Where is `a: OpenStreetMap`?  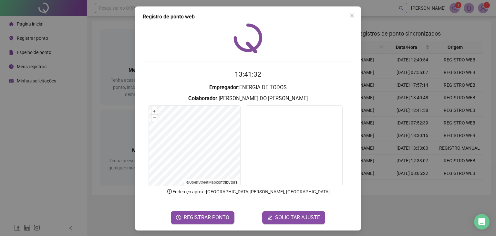
a: OpenStreetMap is located at coordinates (202, 182).